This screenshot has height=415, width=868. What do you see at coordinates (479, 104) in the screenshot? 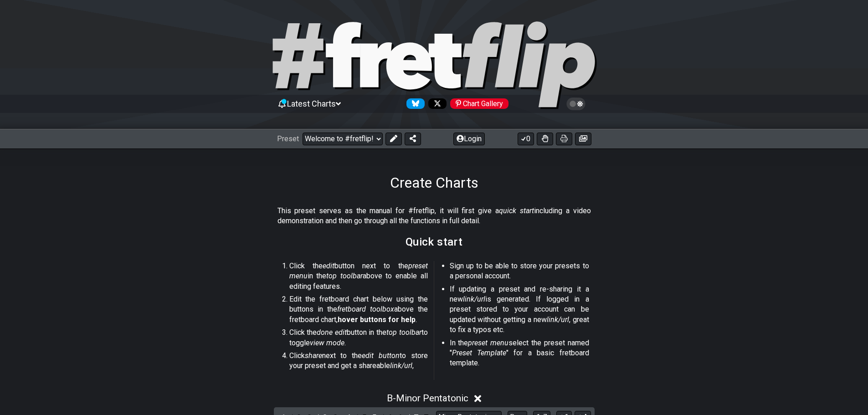
I see `div: Chart Gallery` at bounding box center [479, 104].